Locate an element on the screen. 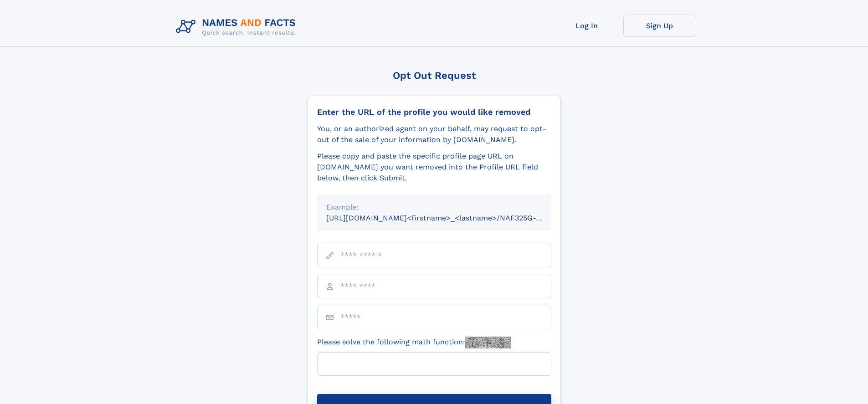 The height and width of the screenshot is (404, 868). a: Sign Up is located at coordinates (660, 25).